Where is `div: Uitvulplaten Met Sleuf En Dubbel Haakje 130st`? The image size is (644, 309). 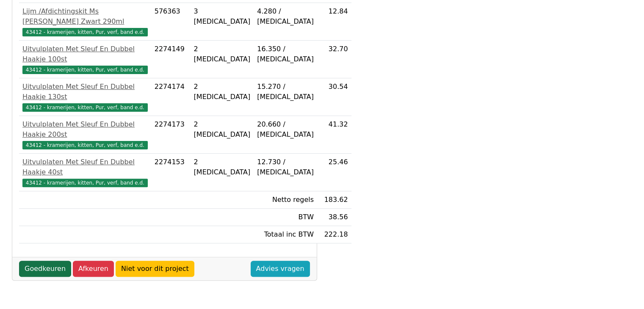 div: Uitvulplaten Met Sleuf En Dubbel Haakje 130st is located at coordinates (85, 92).